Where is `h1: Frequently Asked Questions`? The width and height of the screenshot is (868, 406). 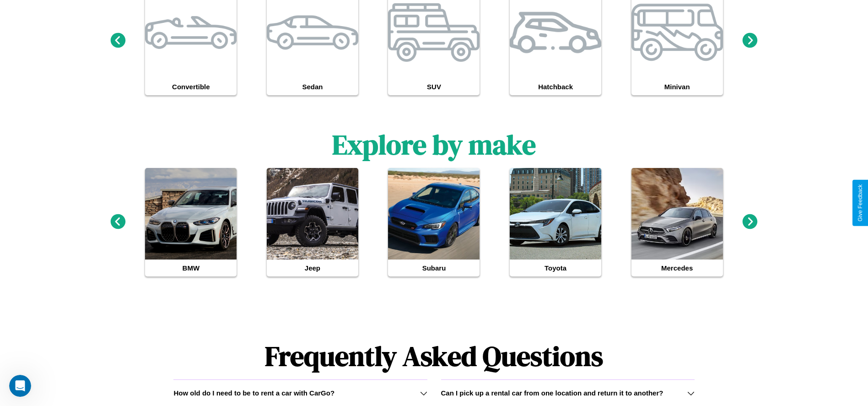 h1: Frequently Asked Questions is located at coordinates (434, 356).